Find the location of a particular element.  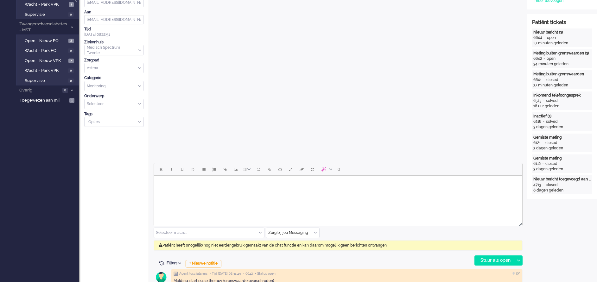

div: Inkomend telefoongesprek is located at coordinates (562, 95).